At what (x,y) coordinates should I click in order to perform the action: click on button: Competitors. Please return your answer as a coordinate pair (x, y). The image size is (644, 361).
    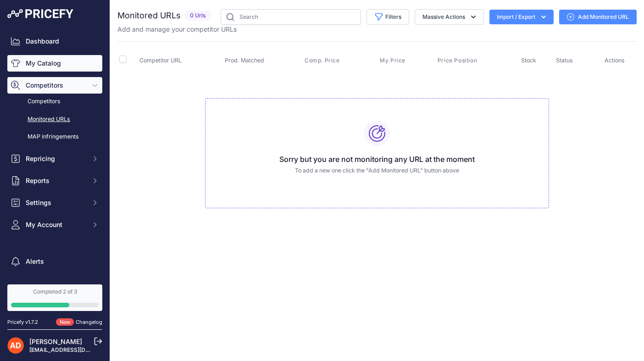
    Looking at the image, I should click on (55, 85).